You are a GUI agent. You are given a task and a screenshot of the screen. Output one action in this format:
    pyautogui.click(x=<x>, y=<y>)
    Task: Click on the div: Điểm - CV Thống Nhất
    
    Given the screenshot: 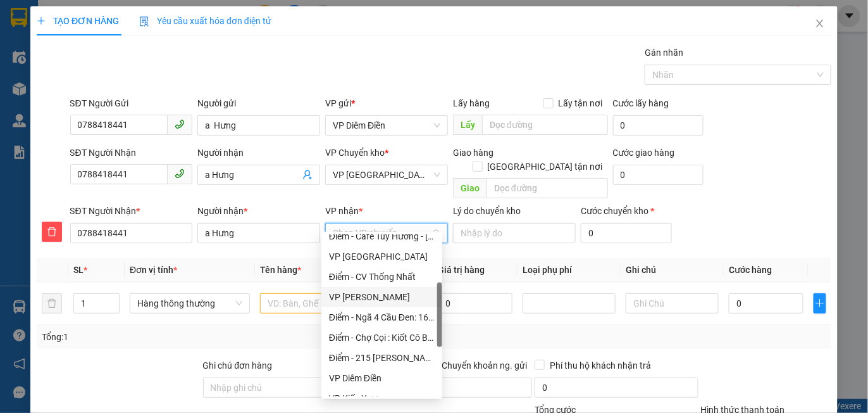 What is the action you would take?
    pyautogui.click(x=382, y=276)
    